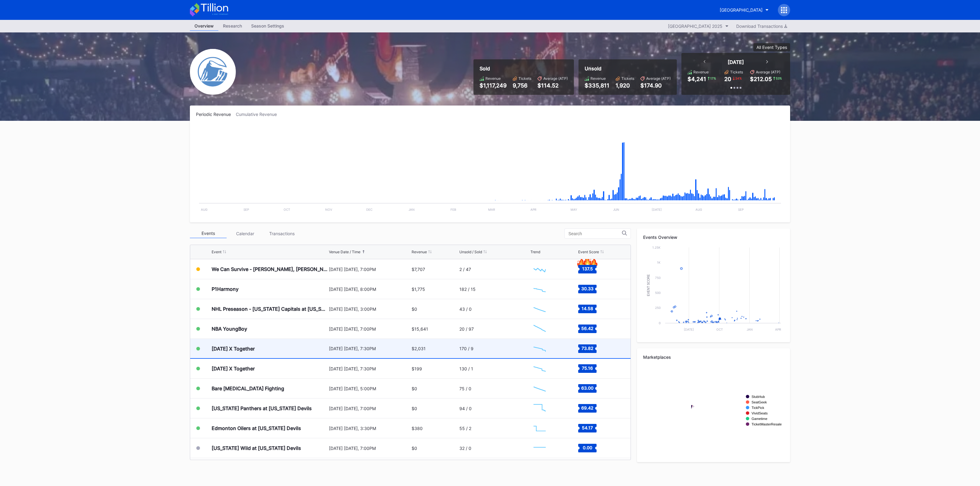 Image resolution: width=980 pixels, height=486 pixels. I want to click on a: Research, so click(232, 26).